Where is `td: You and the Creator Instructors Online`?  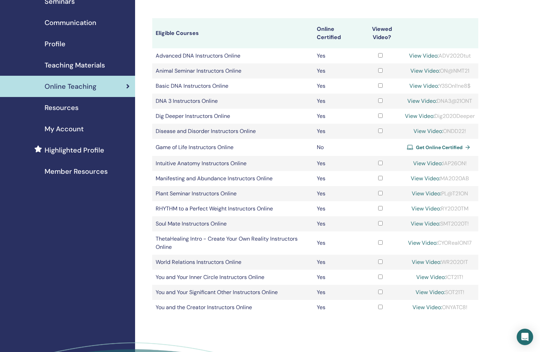 td: You and the Creator Instructors Online is located at coordinates (233, 308).